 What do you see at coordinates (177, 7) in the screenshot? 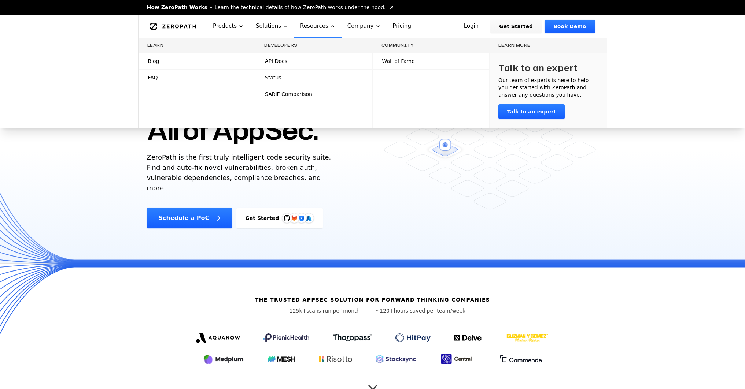
I see `span: How ZeroPath Works` at bounding box center [177, 7].